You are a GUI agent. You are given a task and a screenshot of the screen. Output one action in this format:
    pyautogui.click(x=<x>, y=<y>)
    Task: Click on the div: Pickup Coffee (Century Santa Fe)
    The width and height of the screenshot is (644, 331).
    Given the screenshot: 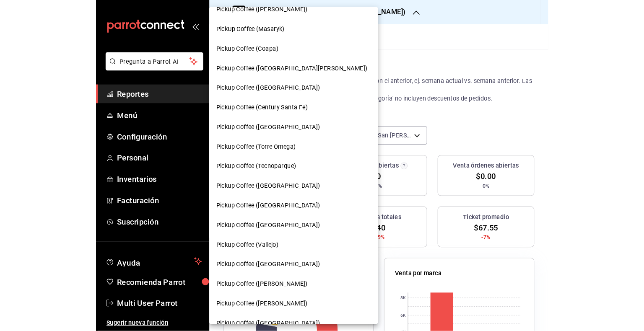 What is the action you would take?
    pyautogui.click(x=190, y=103)
    